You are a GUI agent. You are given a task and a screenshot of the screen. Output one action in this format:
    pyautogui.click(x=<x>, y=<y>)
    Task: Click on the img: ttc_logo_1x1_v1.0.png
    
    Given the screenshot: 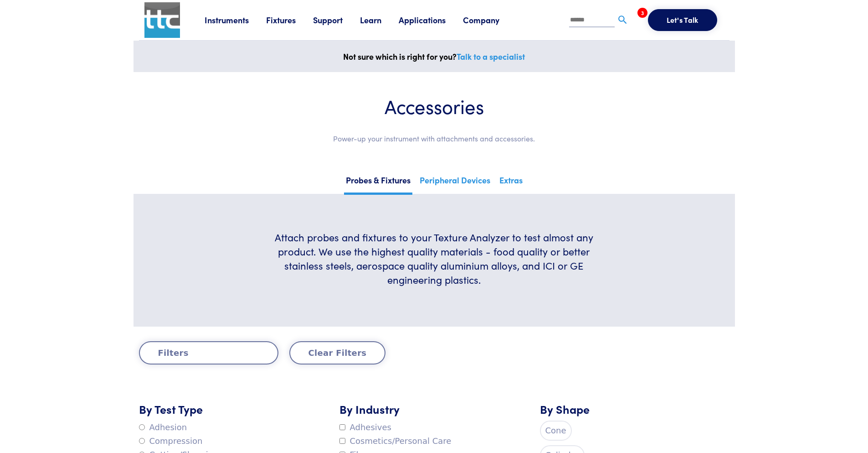 What is the action you would take?
    pyautogui.click(x=162, y=20)
    